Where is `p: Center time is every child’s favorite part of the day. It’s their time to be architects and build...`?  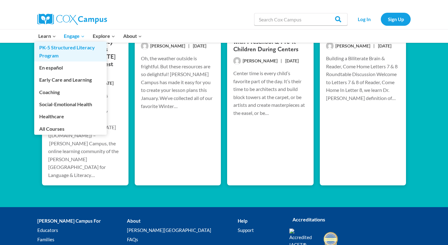
p: Center time is every child’s favorite part of the day. It’s their time to be architects and build... is located at coordinates (270, 93).